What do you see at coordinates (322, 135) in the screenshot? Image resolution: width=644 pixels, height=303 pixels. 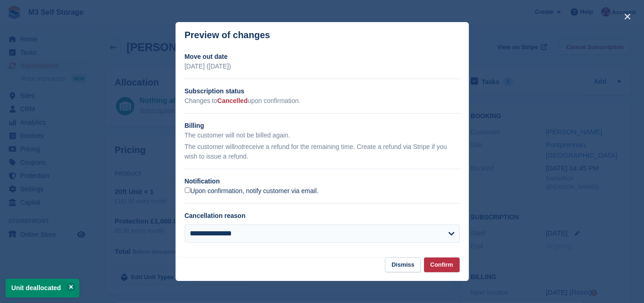 I see `p: The customer will not be billed again.` at bounding box center [322, 135].